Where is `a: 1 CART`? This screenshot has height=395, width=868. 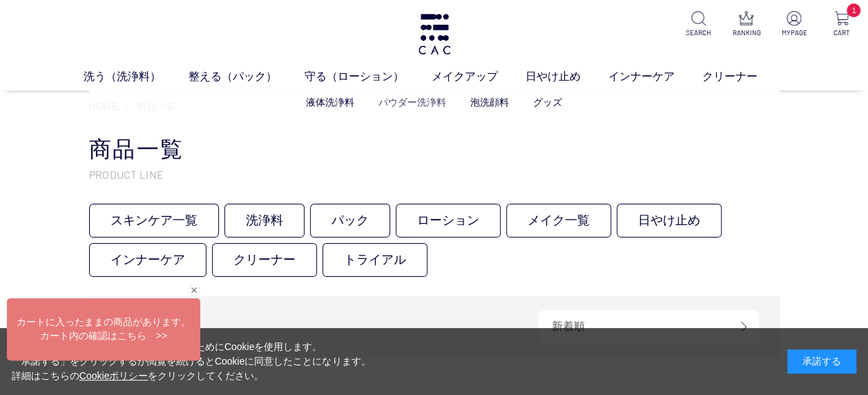
a: 1 CART is located at coordinates (842, 24).